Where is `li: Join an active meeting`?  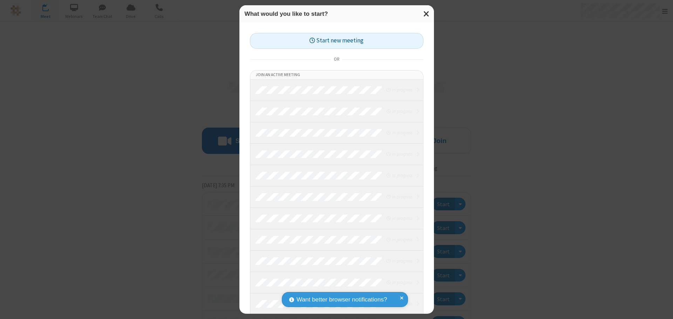
li: Join an active meeting is located at coordinates (337, 75).